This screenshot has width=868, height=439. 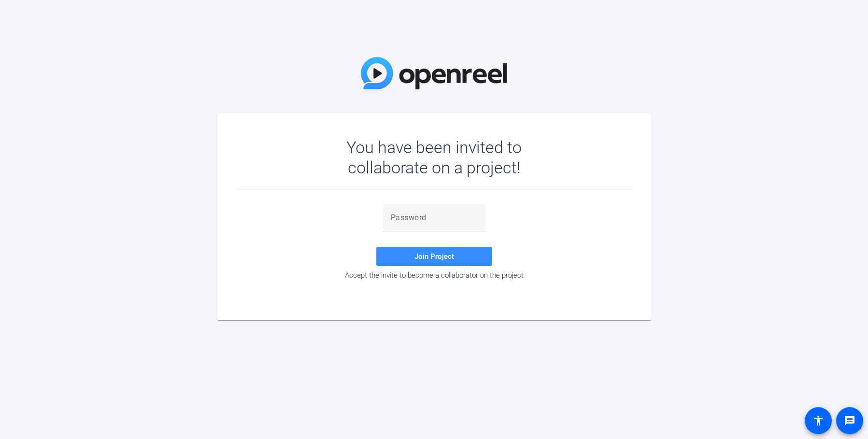 What do you see at coordinates (434, 275) in the screenshot?
I see `div: Accept the invite to become a collaborator on the project` at bounding box center [434, 275].